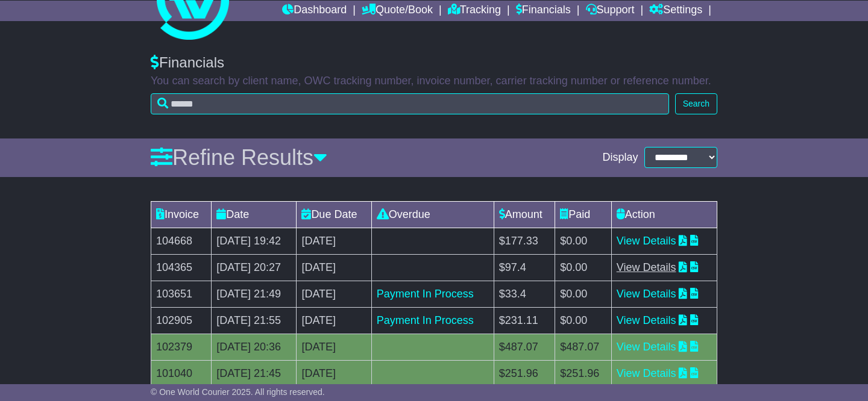  Describe the element at coordinates (620, 158) in the screenshot. I see `span: Display` at that location.